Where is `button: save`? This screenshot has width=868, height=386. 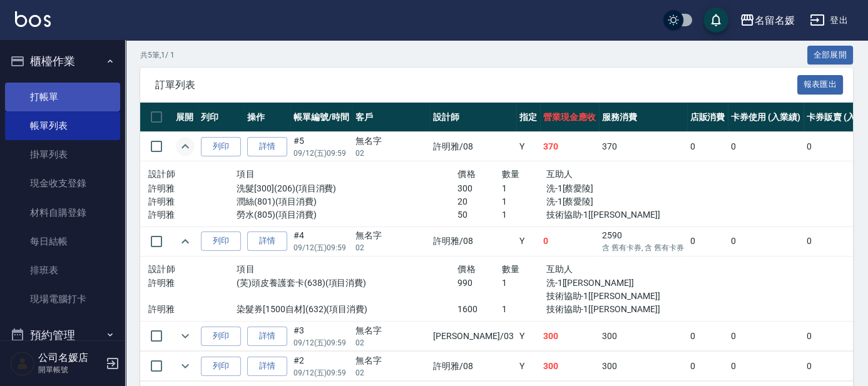 button: save is located at coordinates (716, 20).